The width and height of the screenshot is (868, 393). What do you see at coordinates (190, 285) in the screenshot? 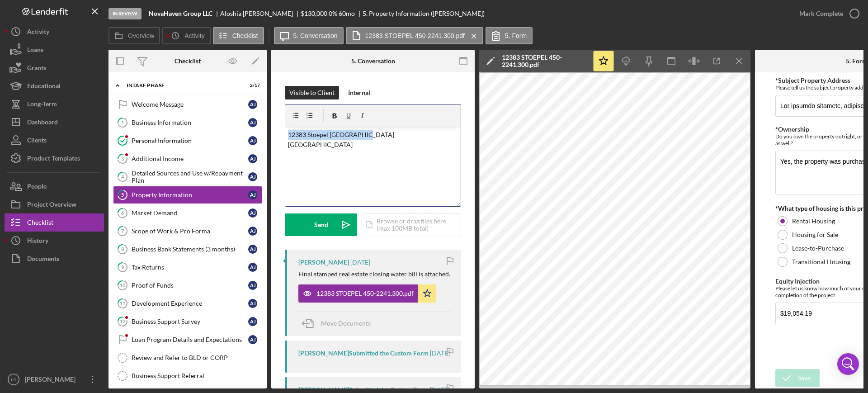
I see `div: Proof of Funds` at bounding box center [190, 285].